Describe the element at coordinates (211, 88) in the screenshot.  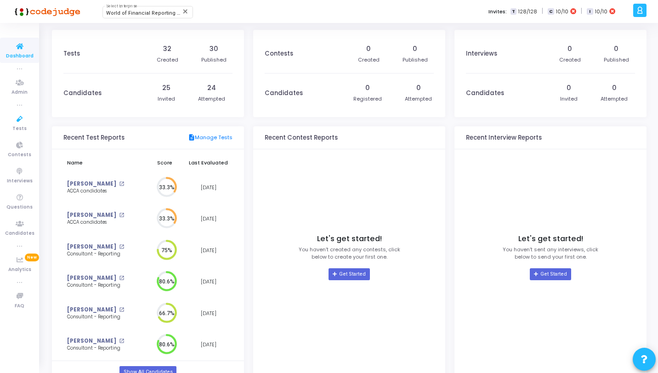
I see `div: 24` at that location.